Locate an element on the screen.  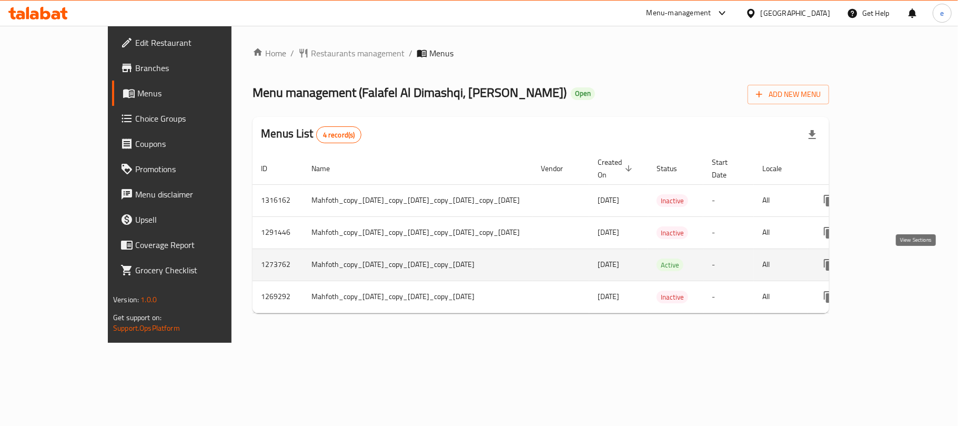
a: Upsell is located at coordinates (190, 219).